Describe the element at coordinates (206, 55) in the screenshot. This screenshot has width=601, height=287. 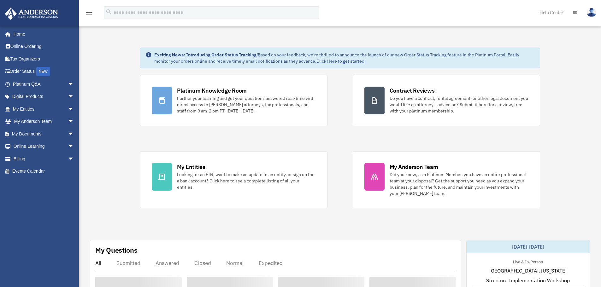
I see `strong: Exciting News: Introducing Order Status Tracking!` at that location.